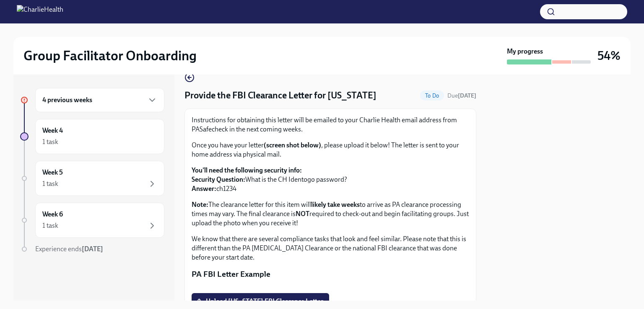 Image resolution: width=644 pixels, height=309 pixels. What do you see at coordinates (69, 249) in the screenshot?
I see `span: Experience ends` at bounding box center [69, 249].